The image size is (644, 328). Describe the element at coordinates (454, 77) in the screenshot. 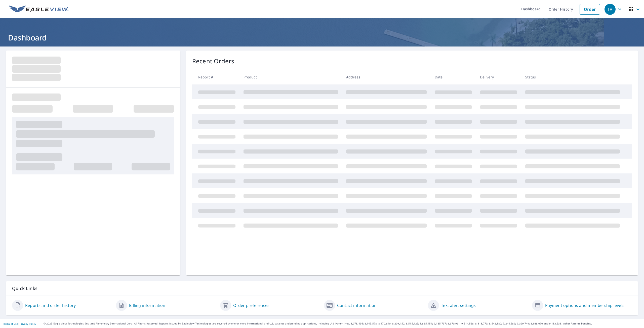

I see `th: Date` at that location.